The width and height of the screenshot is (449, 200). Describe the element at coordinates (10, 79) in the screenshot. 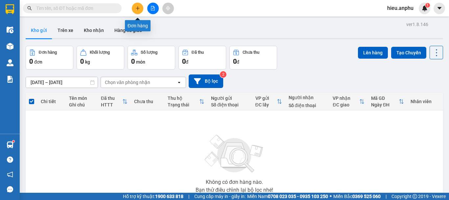

I see `img: solution-icon` at that location.